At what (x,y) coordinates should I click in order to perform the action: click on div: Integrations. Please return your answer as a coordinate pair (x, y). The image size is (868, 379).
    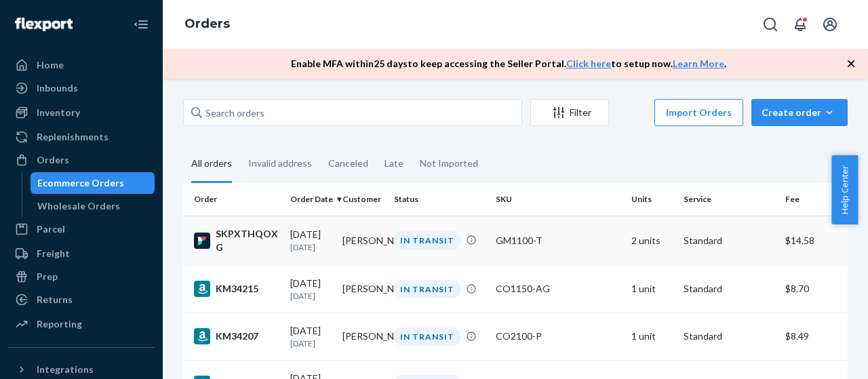
    Looking at the image, I should click on (65, 370).